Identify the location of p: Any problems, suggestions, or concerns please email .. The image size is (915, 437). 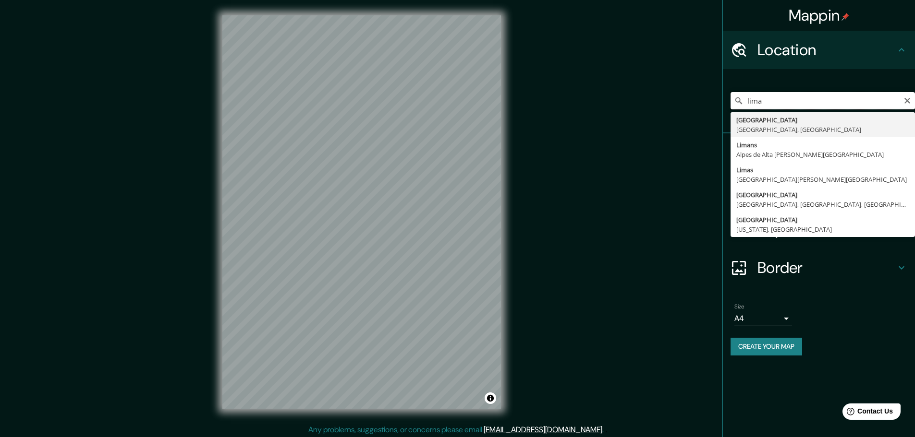
(456, 430).